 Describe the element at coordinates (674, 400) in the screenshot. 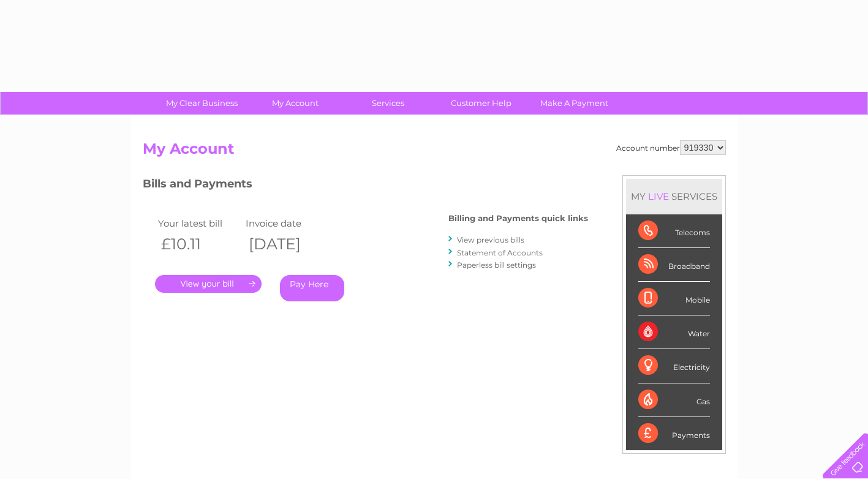

I see `div: Gas` at that location.